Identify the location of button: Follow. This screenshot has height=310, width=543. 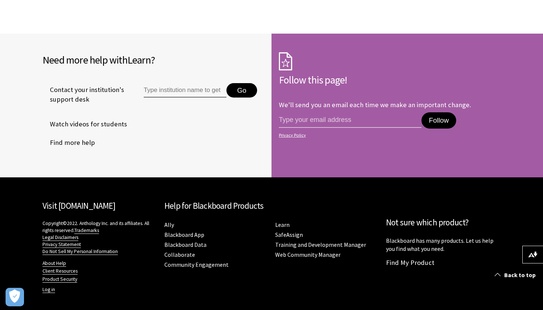
(439, 120).